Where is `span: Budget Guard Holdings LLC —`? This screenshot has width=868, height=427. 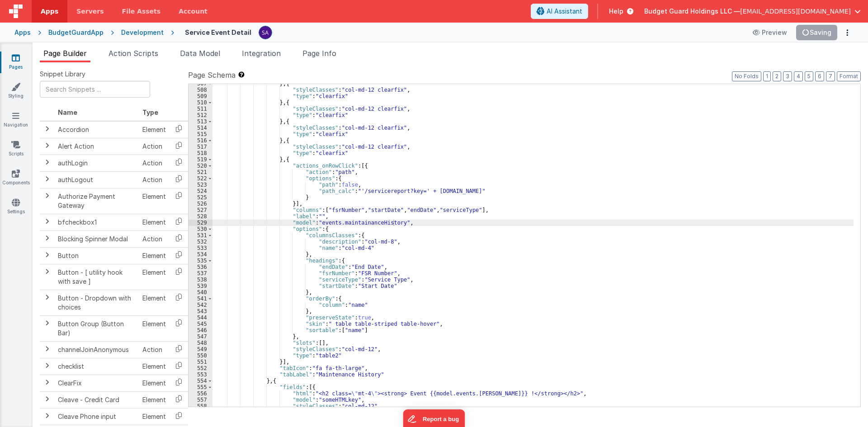
span: Budget Guard Holdings LLC — is located at coordinates (692, 11).